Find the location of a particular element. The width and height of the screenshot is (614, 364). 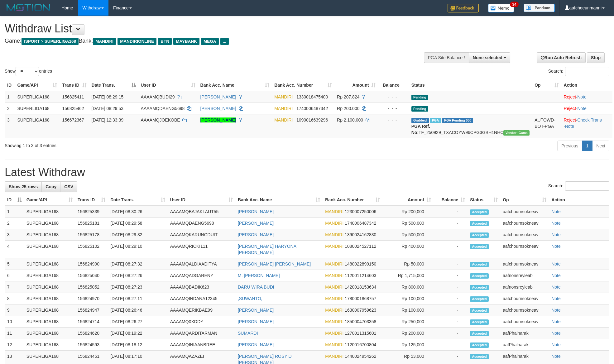

a: 1 is located at coordinates (587, 146).